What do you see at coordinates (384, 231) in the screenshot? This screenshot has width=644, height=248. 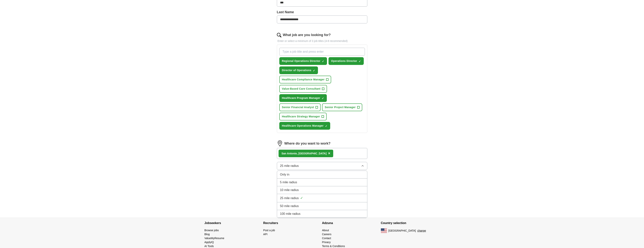 I see `img: US flag` at bounding box center [384, 231].